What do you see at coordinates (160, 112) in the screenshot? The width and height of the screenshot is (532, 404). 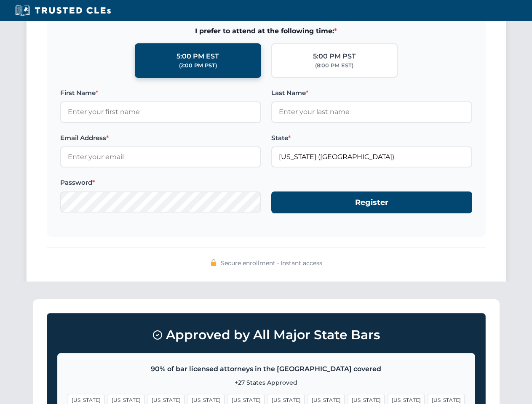 I see `input: Enter your first name` at bounding box center [160, 112].